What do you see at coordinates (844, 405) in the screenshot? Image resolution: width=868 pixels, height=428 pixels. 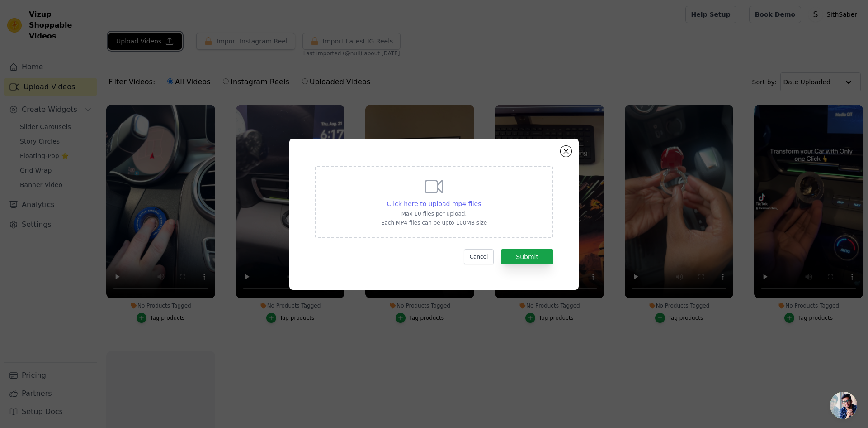 I see `div: Open chat` at bounding box center [844, 405].